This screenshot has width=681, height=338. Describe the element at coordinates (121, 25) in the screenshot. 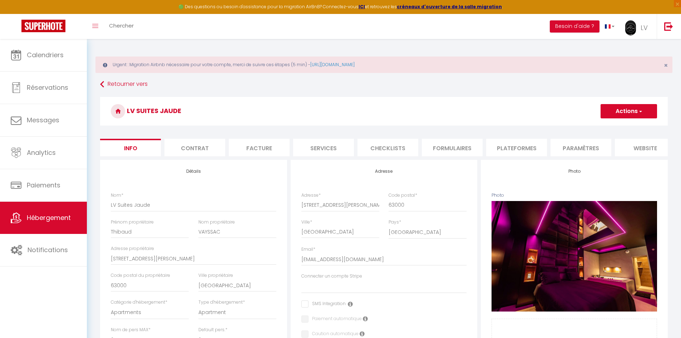

I see `span: Chercher` at that location.